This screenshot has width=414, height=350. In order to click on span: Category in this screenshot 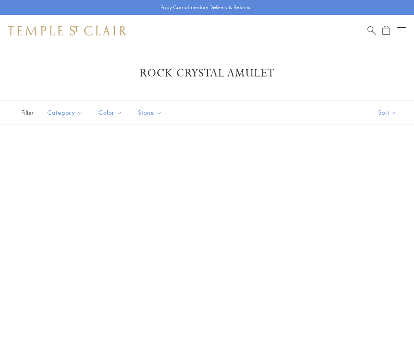, I will do `click(66, 112)`.